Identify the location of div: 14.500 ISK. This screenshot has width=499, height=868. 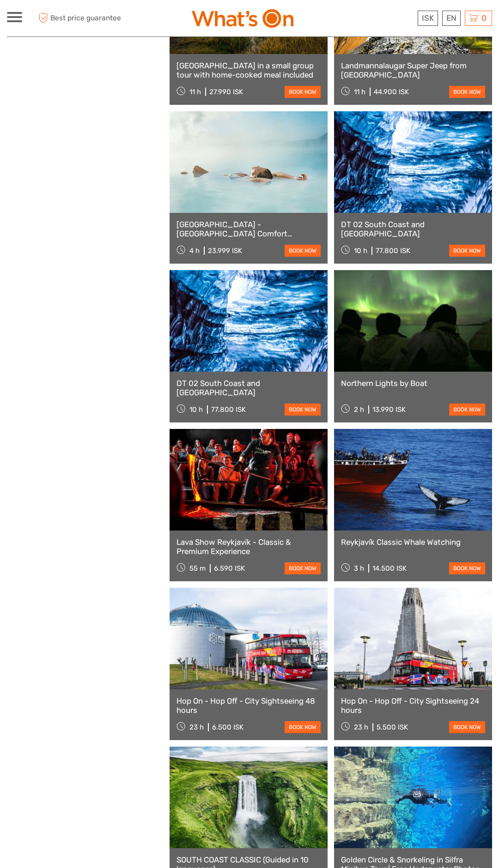
(390, 568).